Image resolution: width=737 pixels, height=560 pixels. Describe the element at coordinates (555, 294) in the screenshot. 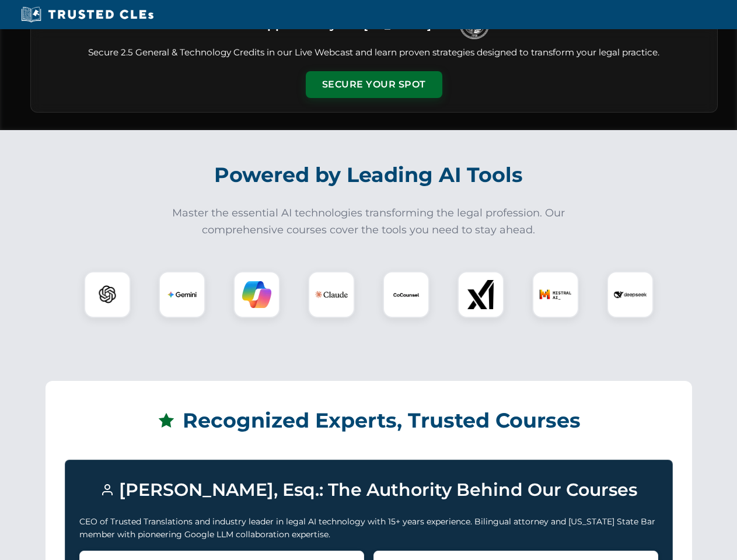

I see `div: Mistral AI` at that location.